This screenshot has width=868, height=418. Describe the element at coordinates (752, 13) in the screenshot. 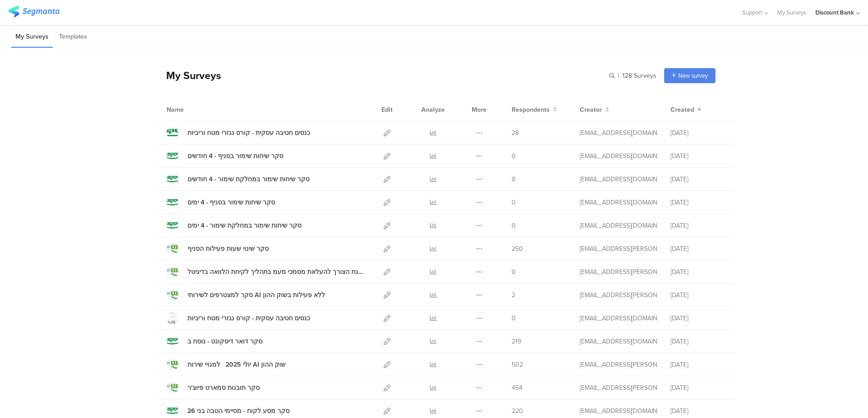

I see `span: Support` at that location.